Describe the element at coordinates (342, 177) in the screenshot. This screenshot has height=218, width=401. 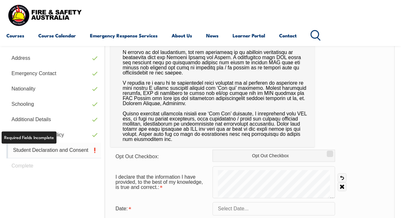
I see `a: Undo` at that location.